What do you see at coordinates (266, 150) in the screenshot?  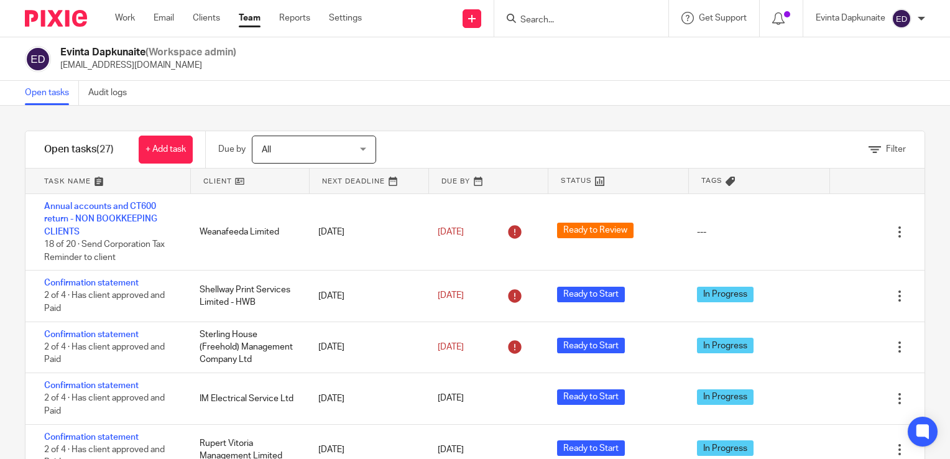 I see `span: All` at bounding box center [266, 150].